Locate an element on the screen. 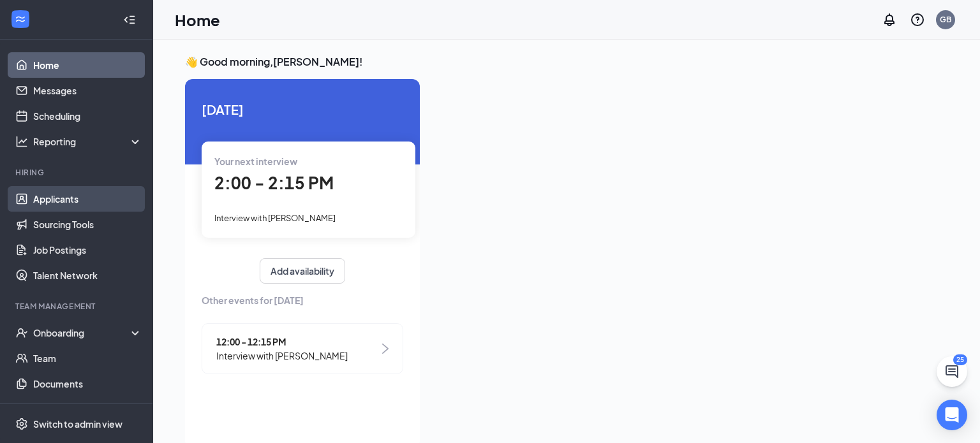 This screenshot has height=443, width=980. div: GB is located at coordinates (945, 19).